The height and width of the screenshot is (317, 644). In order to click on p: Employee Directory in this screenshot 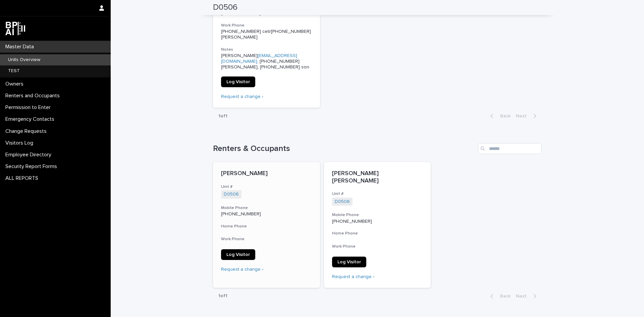, I will do `click(30, 154)`.